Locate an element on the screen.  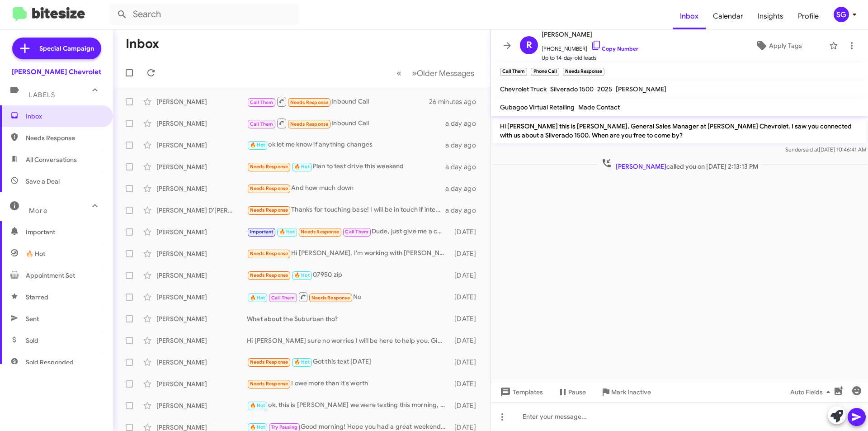
span: 2025 is located at coordinates (604, 89).